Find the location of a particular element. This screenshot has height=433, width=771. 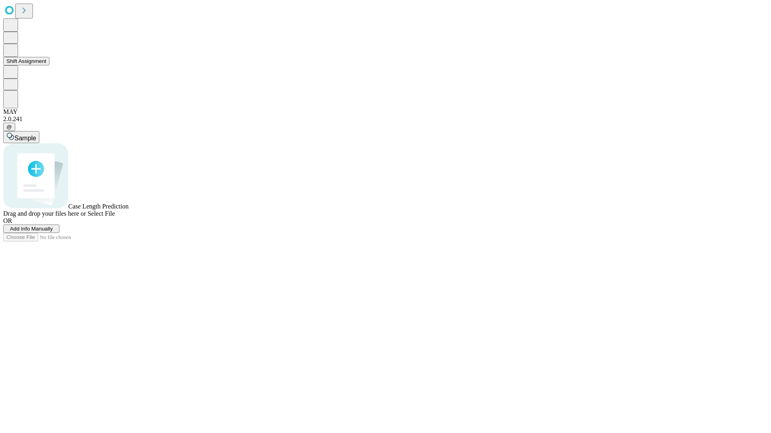

div: 2.0.241 is located at coordinates (385, 119).